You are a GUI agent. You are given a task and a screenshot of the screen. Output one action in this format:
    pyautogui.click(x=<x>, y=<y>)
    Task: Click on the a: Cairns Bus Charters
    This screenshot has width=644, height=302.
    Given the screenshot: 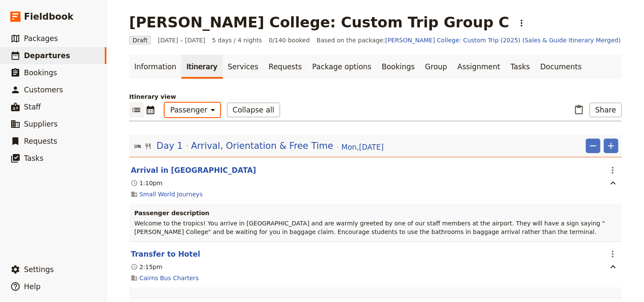 What is the action you would take?
    pyautogui.click(x=169, y=278)
    